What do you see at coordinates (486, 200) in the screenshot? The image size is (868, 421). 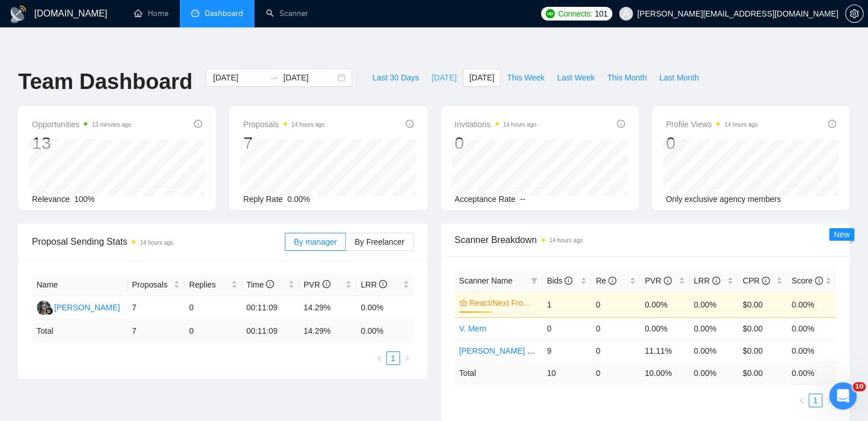 I see `span: Acceptance Rate` at bounding box center [486, 200].